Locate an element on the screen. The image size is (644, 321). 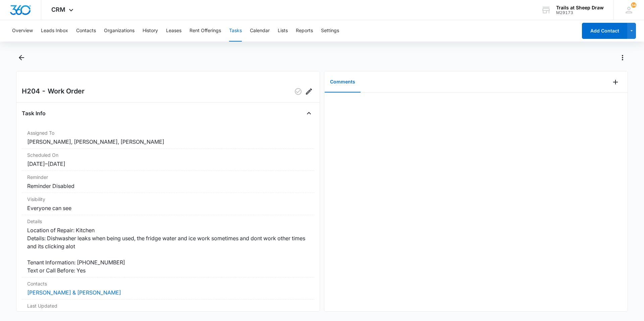
div: account id is located at coordinates (580, 12).